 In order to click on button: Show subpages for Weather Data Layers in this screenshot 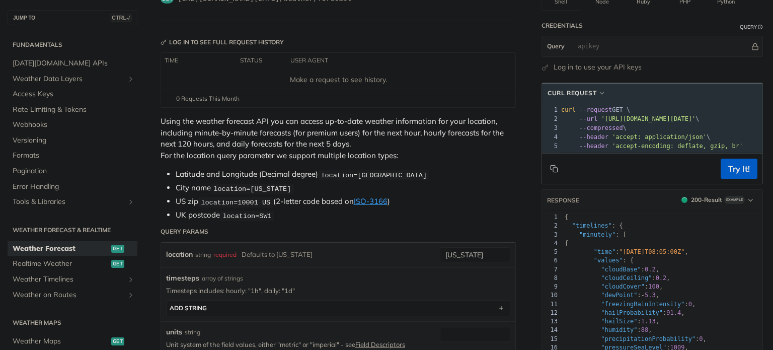, I will do `click(131, 79)`.